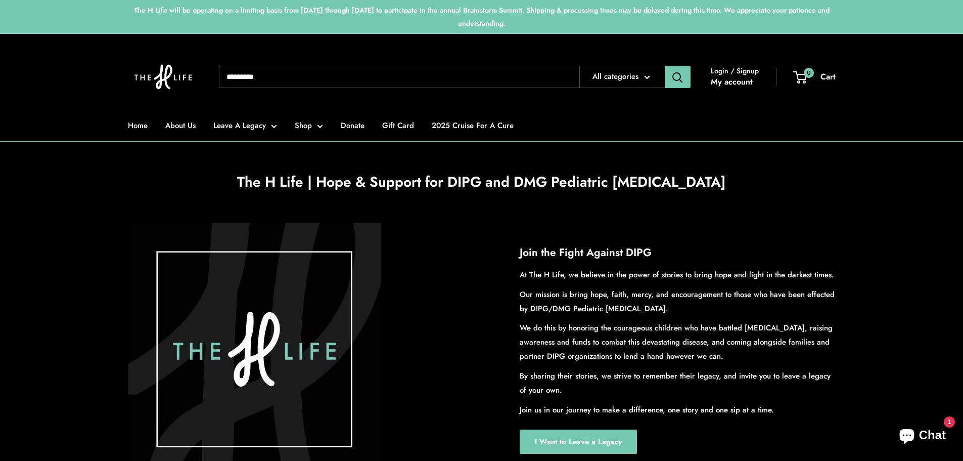 The width and height of the screenshot is (963, 461). I want to click on img: The H Life, so click(163, 77).